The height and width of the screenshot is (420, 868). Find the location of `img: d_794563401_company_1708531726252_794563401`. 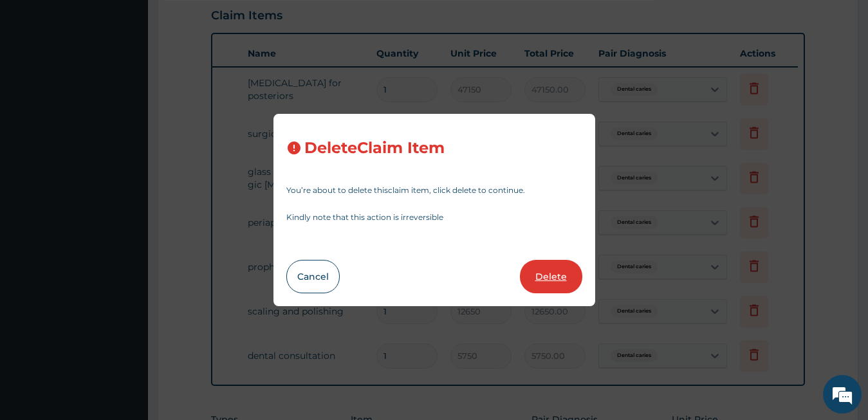

img: d_794563401_company_1708531726252_794563401 is located at coordinates (38, 81).